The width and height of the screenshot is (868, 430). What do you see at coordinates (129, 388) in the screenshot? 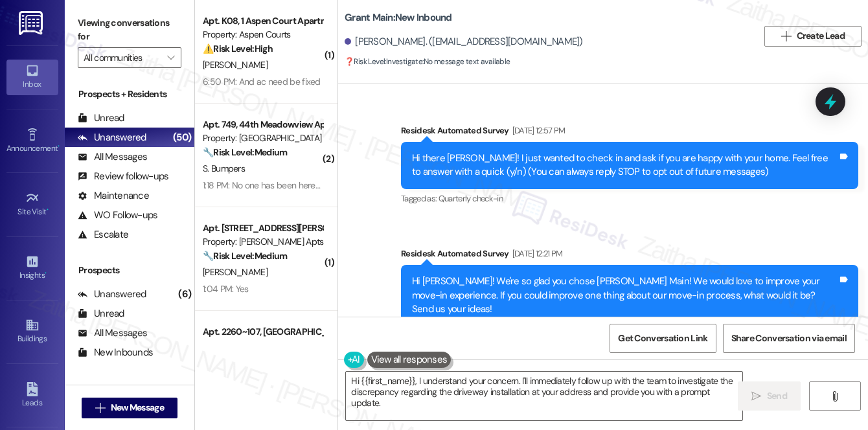
I see `div: Residents` at bounding box center [129, 388].